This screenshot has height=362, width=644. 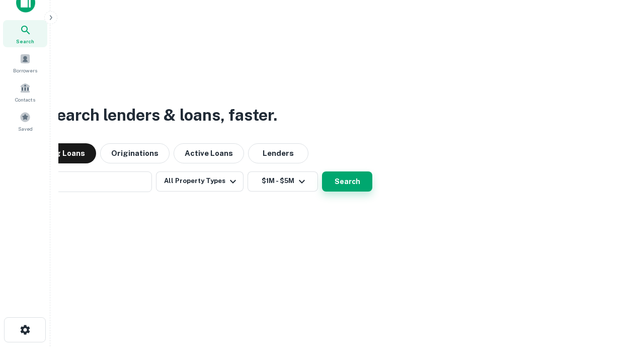 What do you see at coordinates (25, 121) in the screenshot?
I see `div: Saved` at bounding box center [25, 121].